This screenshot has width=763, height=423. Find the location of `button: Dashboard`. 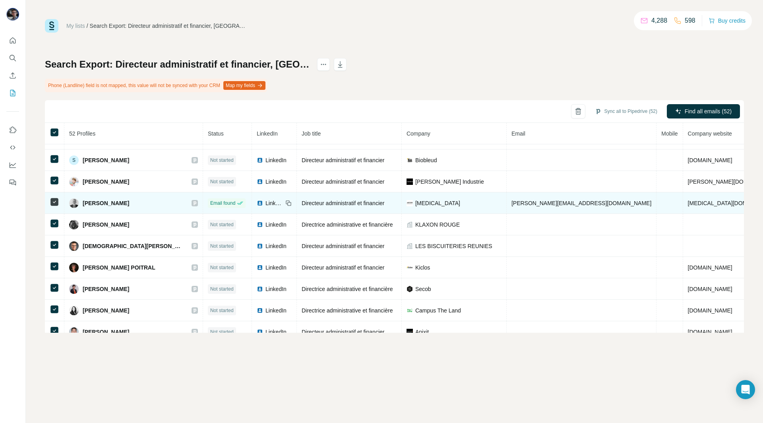

button: Dashboard is located at coordinates (13, 165).